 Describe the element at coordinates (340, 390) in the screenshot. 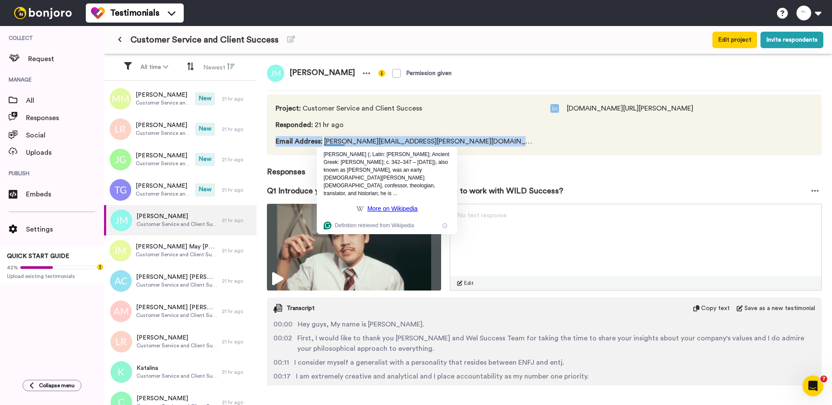

I see `span: There are two sides to me.` at that location.